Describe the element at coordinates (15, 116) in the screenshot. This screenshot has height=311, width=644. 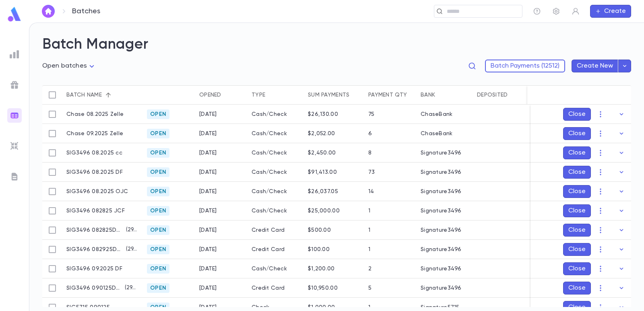
I see `img: batches_gradient.0a22e14384a92aa4cd678275c0c39cc4.svg` at that location.